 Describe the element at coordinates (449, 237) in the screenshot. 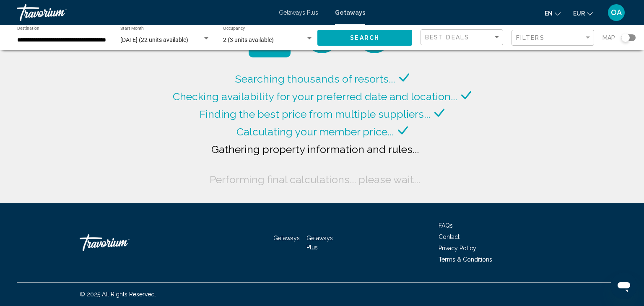

I see `span: Contact` at that location.